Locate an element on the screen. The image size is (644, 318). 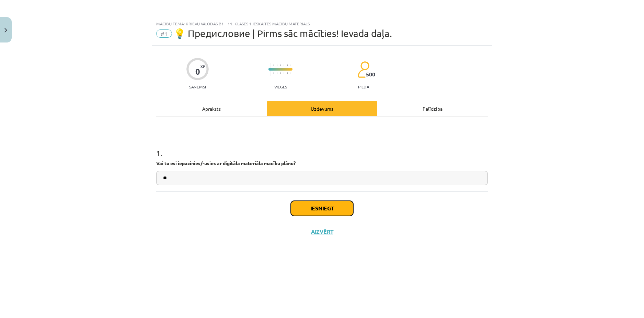
p: Viegls is located at coordinates (280, 87).